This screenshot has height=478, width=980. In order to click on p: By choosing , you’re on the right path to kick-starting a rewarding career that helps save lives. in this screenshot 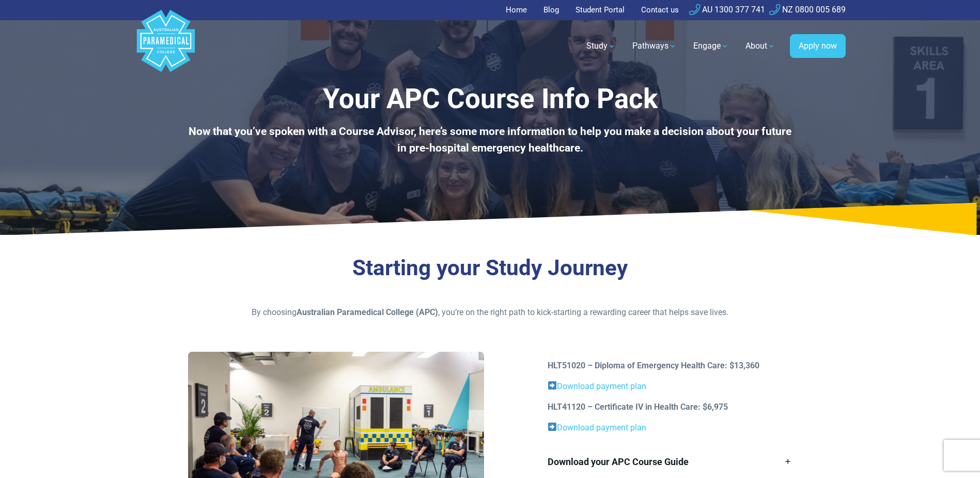, I will do `click(490, 313)`.